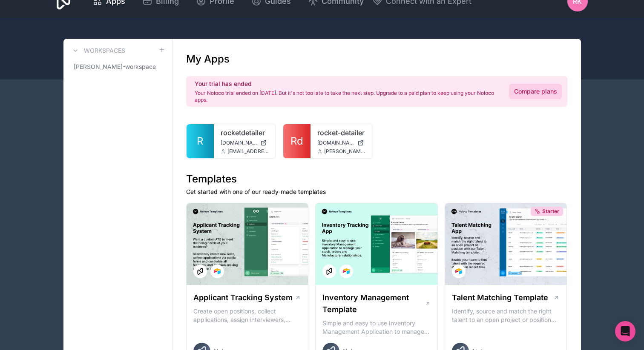  I want to click on h1: My Apps, so click(208, 59).